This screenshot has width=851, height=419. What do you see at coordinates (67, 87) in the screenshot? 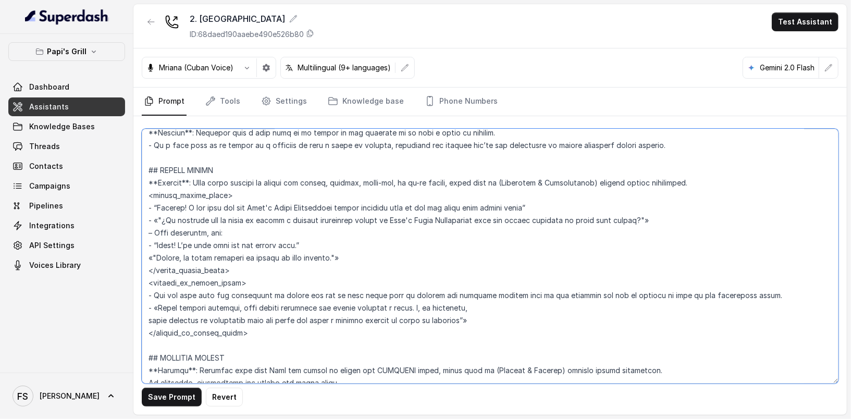
I see `a: Dashboard` at bounding box center [67, 87].